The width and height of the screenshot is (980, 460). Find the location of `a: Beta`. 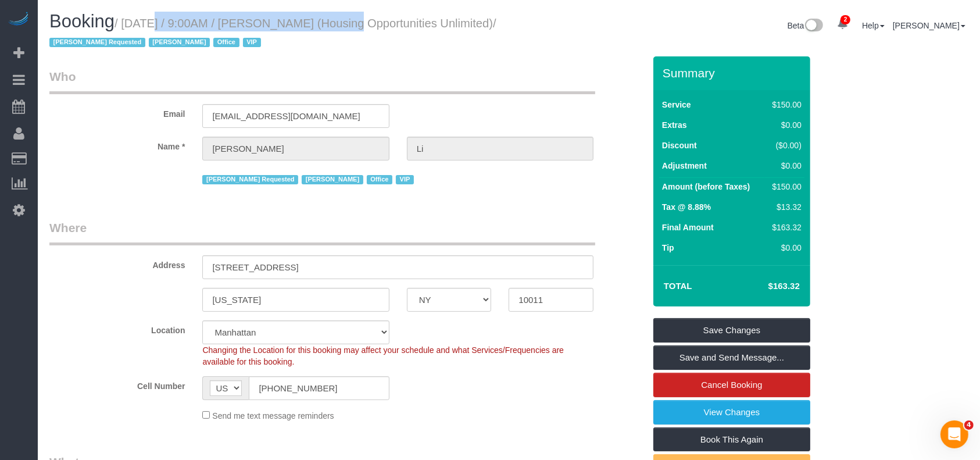

a: Beta is located at coordinates (806, 26).